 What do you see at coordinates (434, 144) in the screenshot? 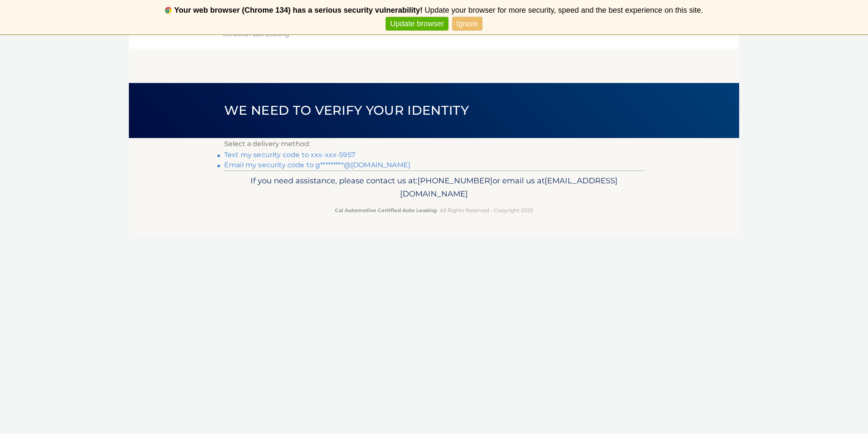
I see `p: Select a delivery method:` at bounding box center [434, 144].